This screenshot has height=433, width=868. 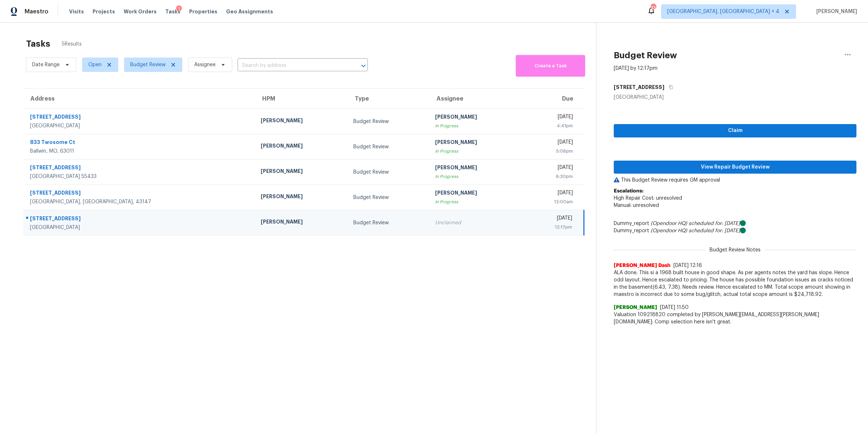 What do you see at coordinates (364, 66) in the screenshot?
I see `button: Open` at bounding box center [364, 66].